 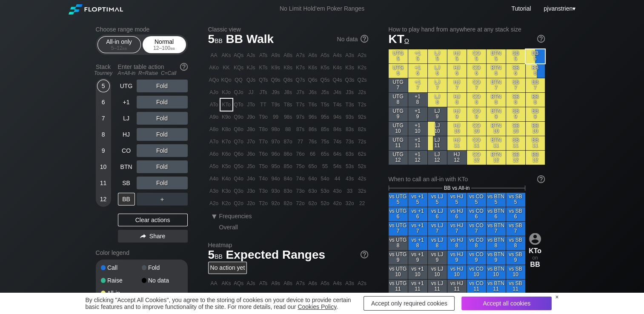 What do you see at coordinates (417, 114) in the screenshot?
I see `div: +1 9` at bounding box center [417, 114].